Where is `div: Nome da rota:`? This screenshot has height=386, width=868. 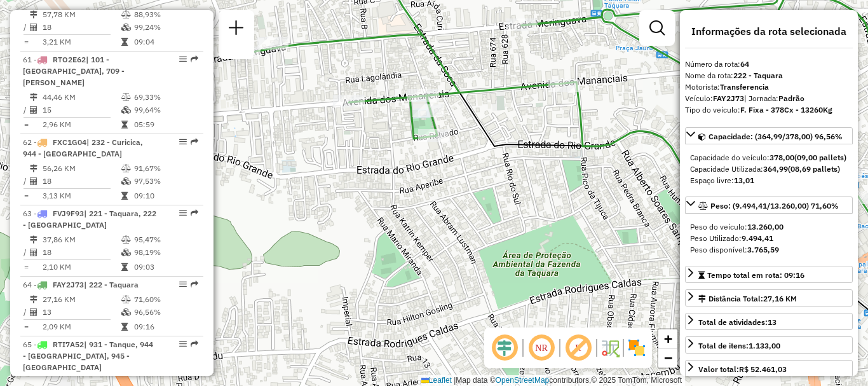 div: Nome da rota: is located at coordinates (769, 75).